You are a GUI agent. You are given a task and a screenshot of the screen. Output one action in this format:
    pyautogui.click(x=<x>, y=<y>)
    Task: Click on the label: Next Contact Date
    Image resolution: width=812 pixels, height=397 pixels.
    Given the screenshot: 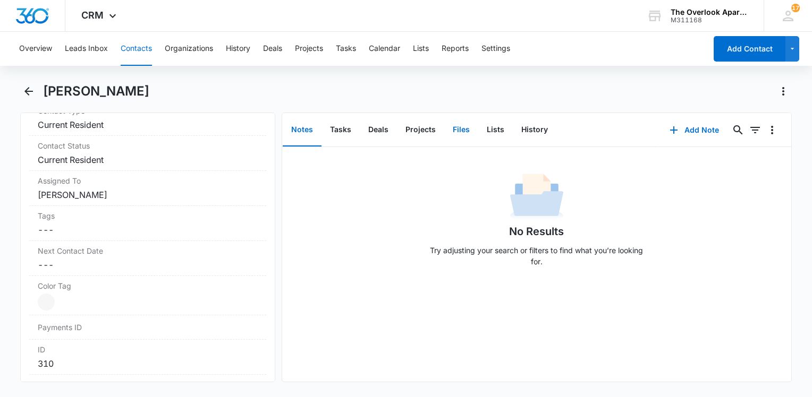 What is the action you would take?
    pyautogui.click(x=148, y=251)
    